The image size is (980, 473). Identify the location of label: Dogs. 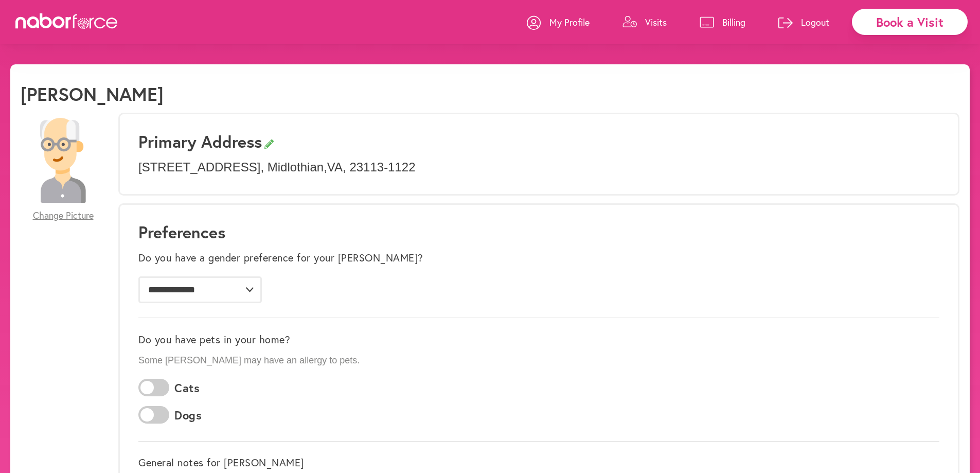
(188, 416).